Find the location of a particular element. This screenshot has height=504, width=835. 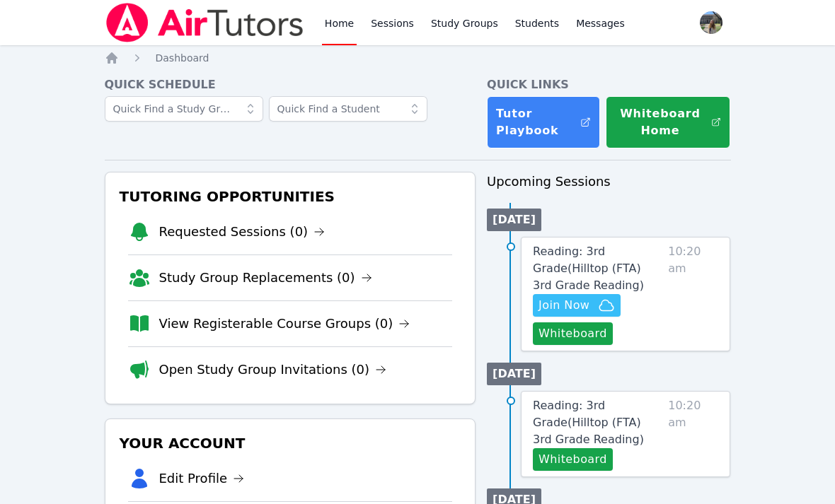

a: View Registerable Course Groups (0) is located at coordinates (284, 324).